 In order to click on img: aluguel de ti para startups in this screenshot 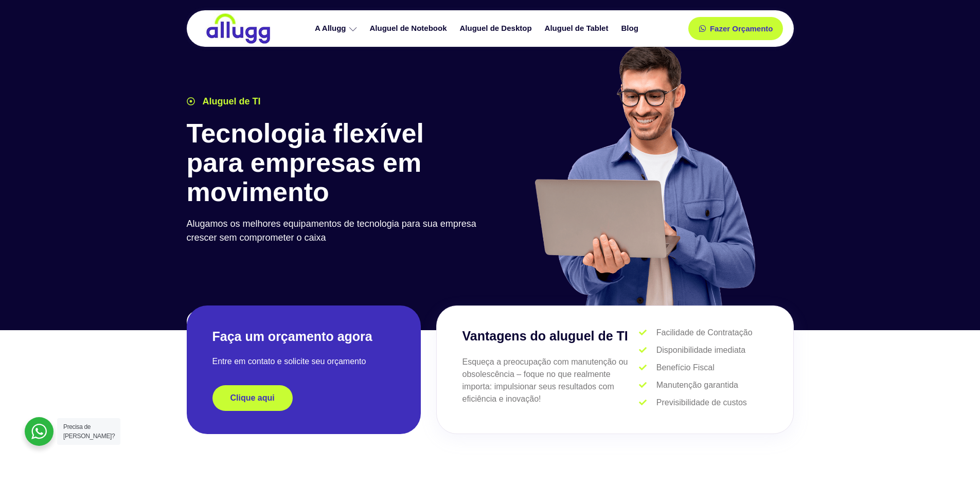, I will do `click(644, 174)`.